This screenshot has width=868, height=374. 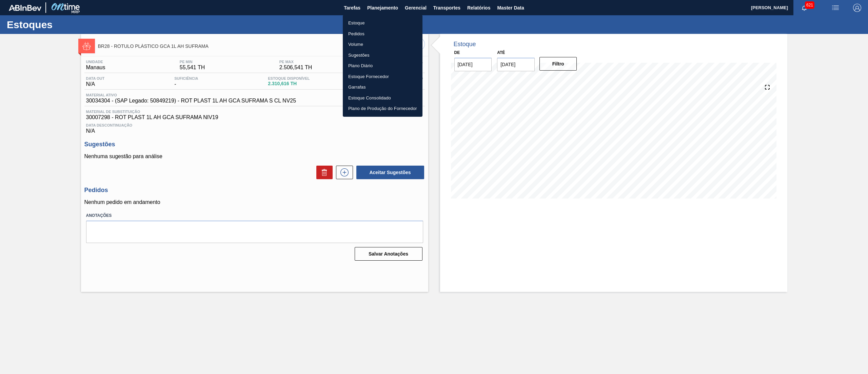 What do you see at coordinates (382, 109) in the screenshot?
I see `a: Plano de Produção do Fornecedor` at bounding box center [382, 109].